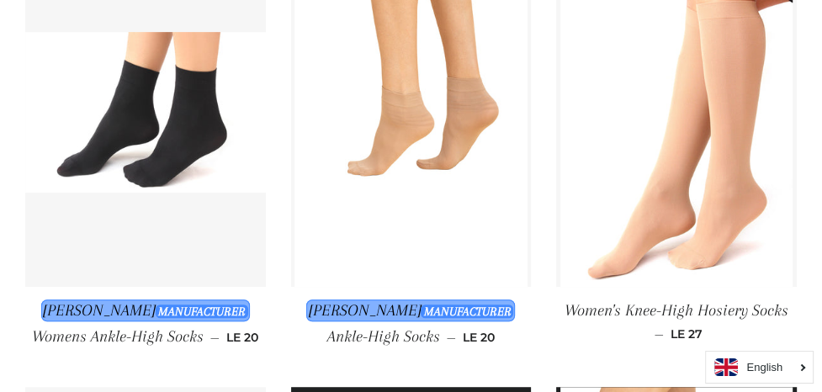 The image size is (822, 392). What do you see at coordinates (141, 323) in the screenshot?
I see `span: Womens Ankle-High Socks` at bounding box center [141, 323].